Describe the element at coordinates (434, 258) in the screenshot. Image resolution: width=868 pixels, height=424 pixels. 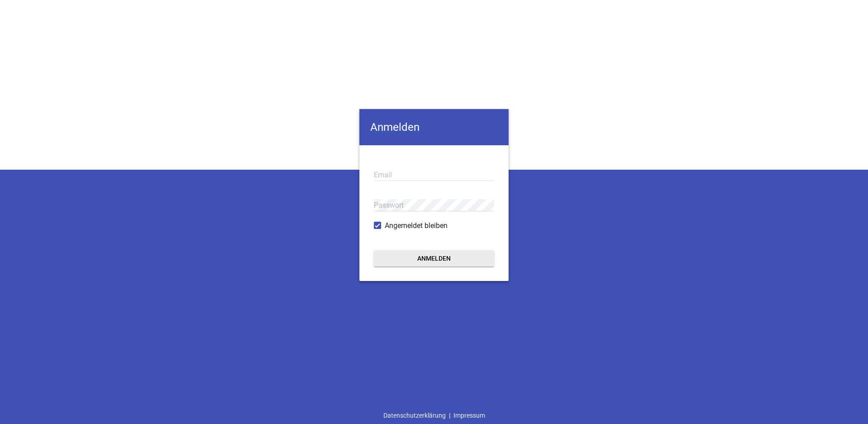
I see `button: Anmelden` at that location.